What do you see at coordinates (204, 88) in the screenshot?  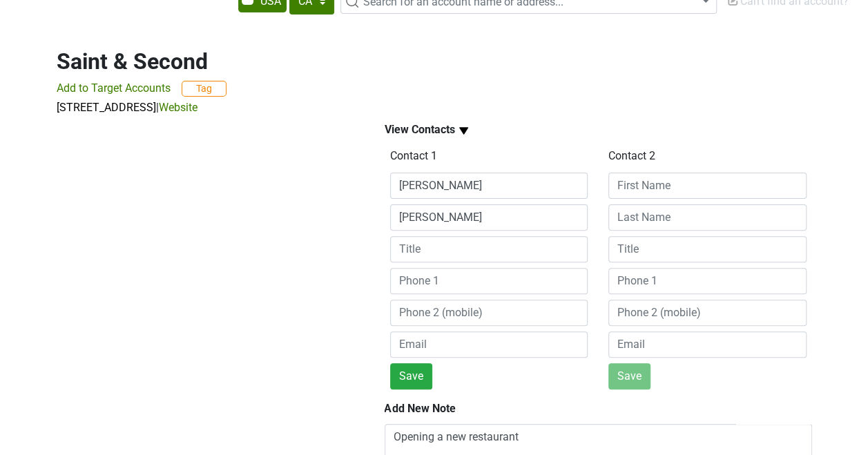 I see `button: Tag` at bounding box center [204, 88].